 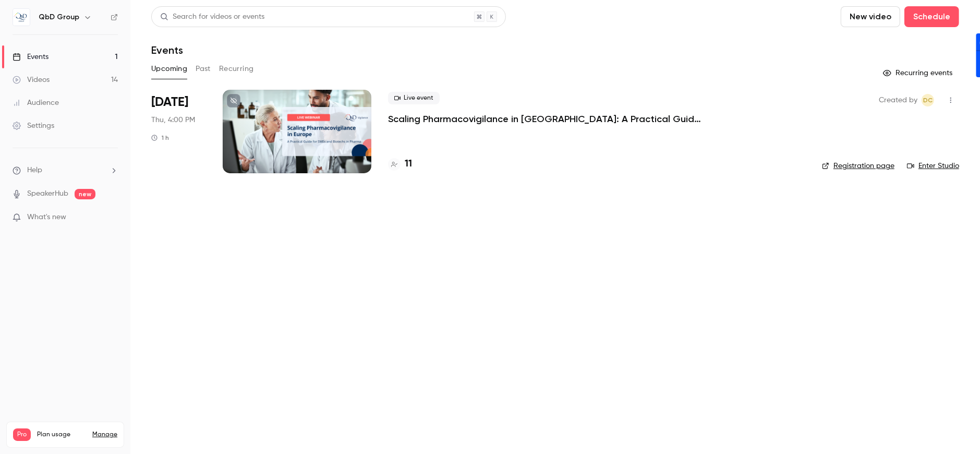 I want to click on span: Created by, so click(x=899, y=100).